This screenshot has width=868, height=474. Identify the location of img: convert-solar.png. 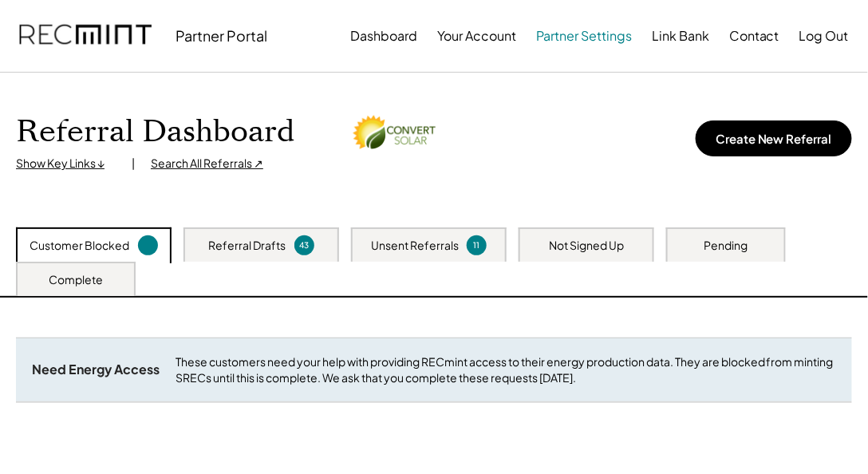
(394, 132).